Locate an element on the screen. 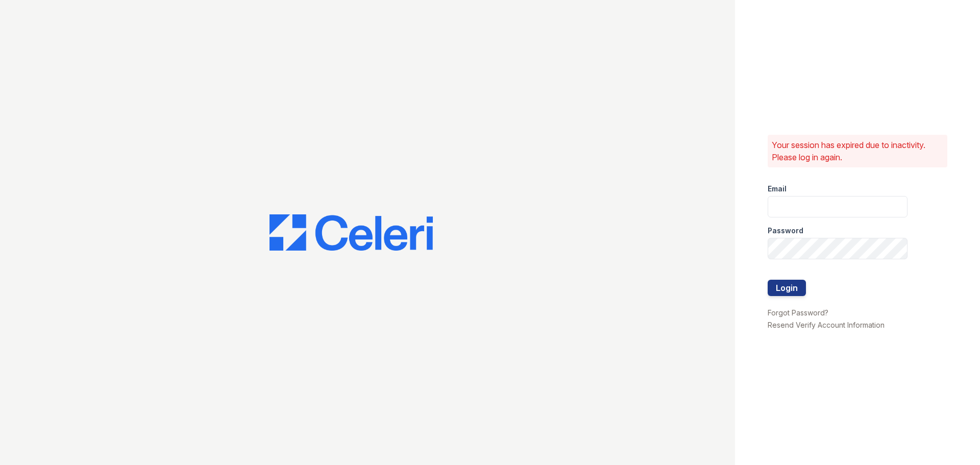 This screenshot has height=465, width=980. a: Forgot Password? is located at coordinates (798, 312).